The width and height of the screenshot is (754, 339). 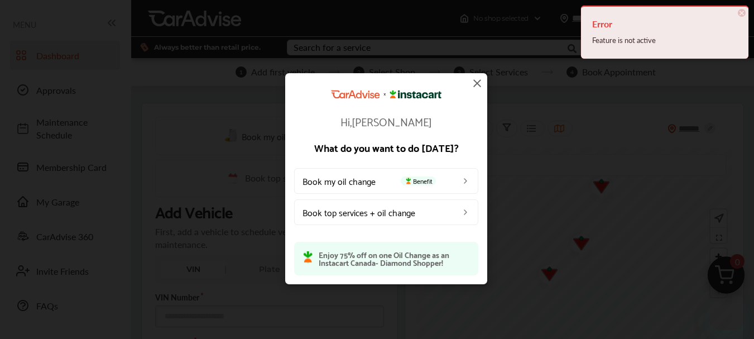 I want to click on a: Book my oil changeBenefit, so click(x=386, y=180).